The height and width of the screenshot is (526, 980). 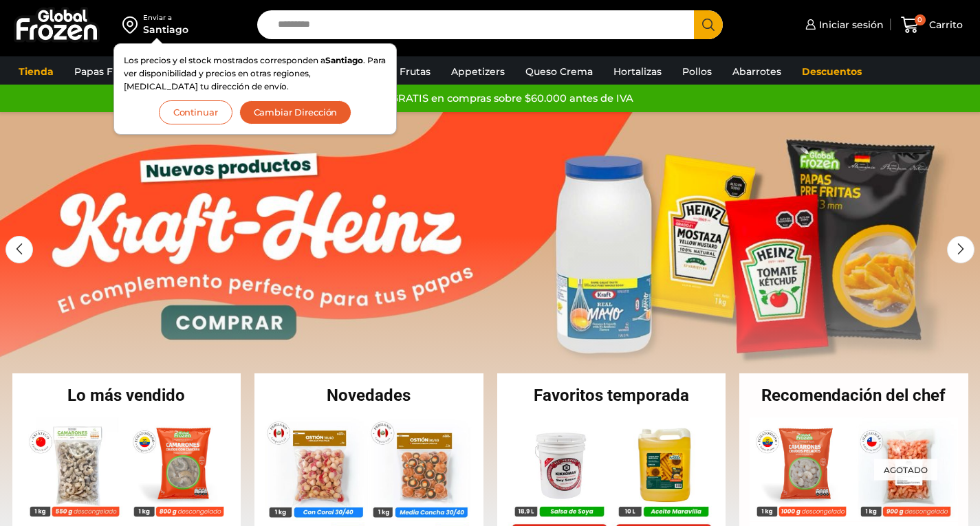 I want to click on a: Abarrotes, so click(x=757, y=71).